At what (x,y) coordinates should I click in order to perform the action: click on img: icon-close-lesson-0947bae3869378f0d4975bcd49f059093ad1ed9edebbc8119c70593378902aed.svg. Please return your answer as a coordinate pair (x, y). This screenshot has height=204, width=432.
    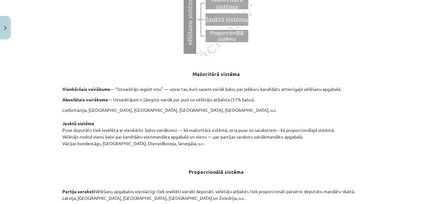
    Looking at the image, I should click on (5, 28).